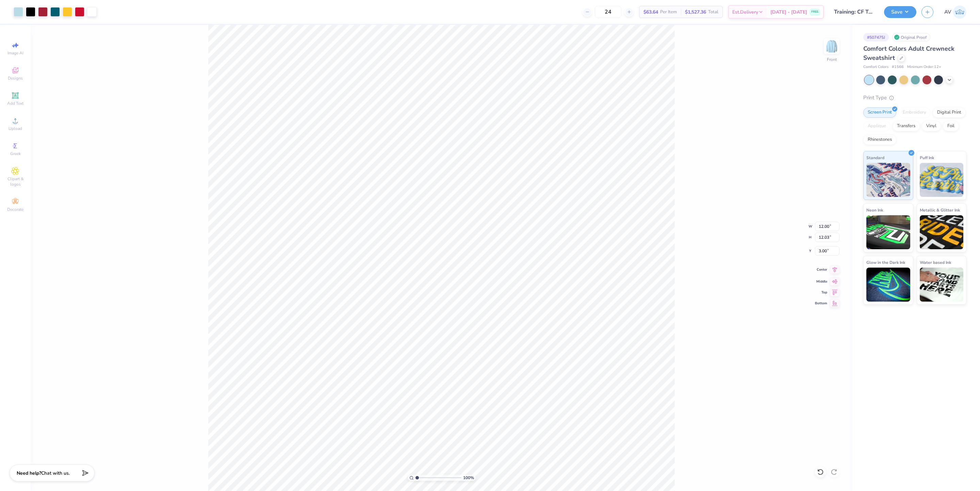 The image size is (980, 491). I want to click on span: 100 %, so click(469, 477).